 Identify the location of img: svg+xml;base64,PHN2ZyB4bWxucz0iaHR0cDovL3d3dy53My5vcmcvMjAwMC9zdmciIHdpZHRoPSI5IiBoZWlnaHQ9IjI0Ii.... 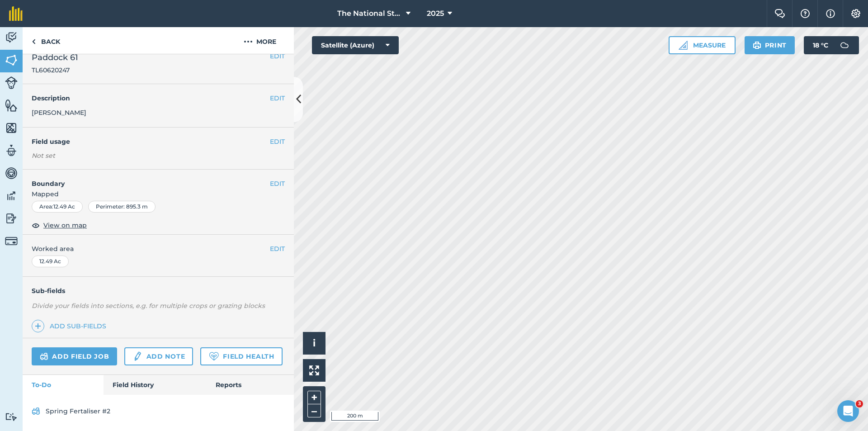
(33, 42).